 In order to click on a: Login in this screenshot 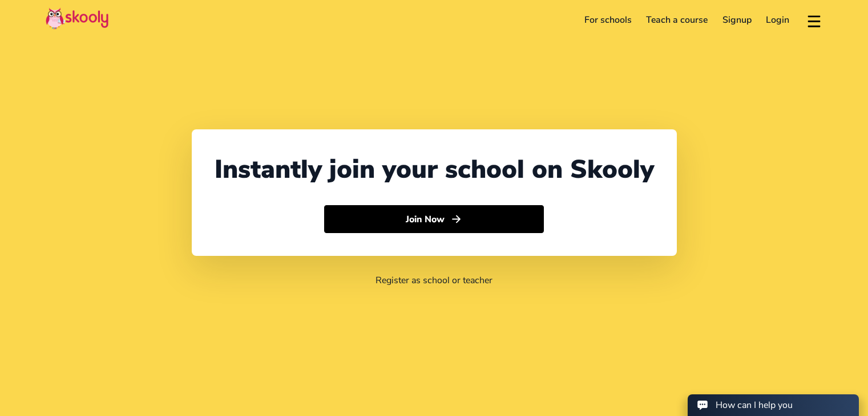, I will do `click(778, 20)`.